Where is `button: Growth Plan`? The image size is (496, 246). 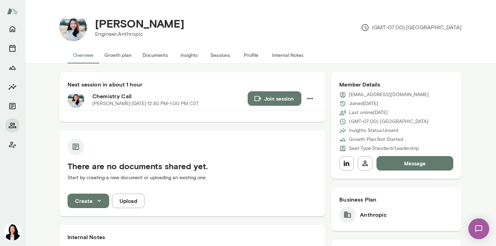 button: Growth Plan is located at coordinates (12, 67).